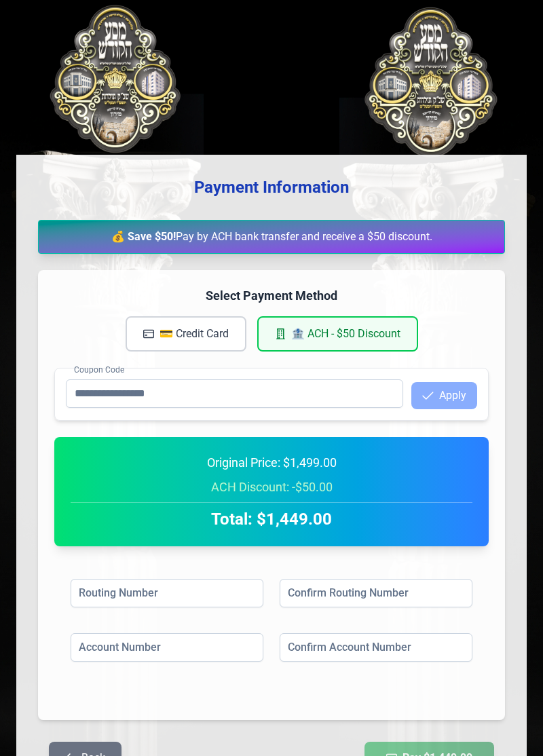 The height and width of the screenshot is (756, 543). What do you see at coordinates (272, 296) in the screenshot?
I see `h4: Select Payment Method` at bounding box center [272, 296].